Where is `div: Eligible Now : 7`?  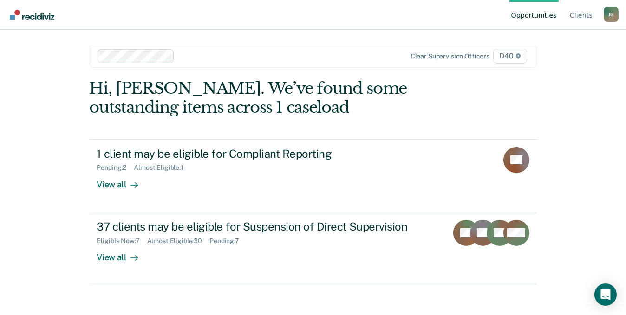 div: Eligible Now : 7 is located at coordinates (122, 241).